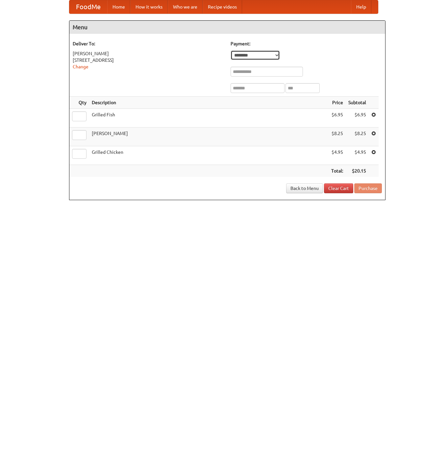 Image resolution: width=447 pixels, height=465 pixels. I want to click on a: Change, so click(80, 67).